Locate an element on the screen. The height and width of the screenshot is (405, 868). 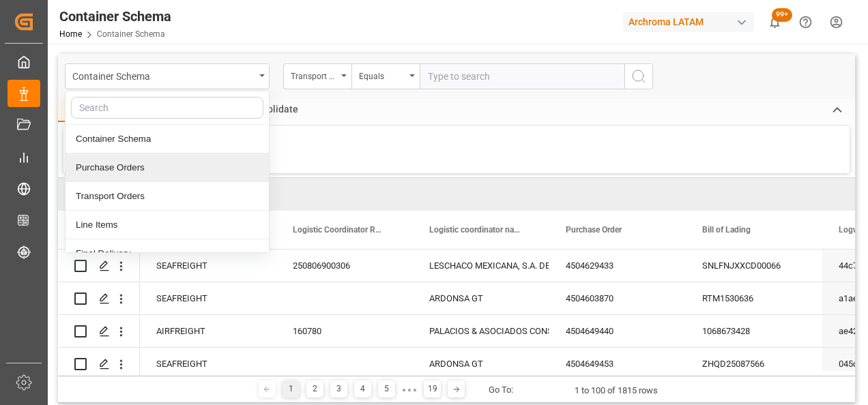
div: Purchase Orders is located at coordinates (167, 167).